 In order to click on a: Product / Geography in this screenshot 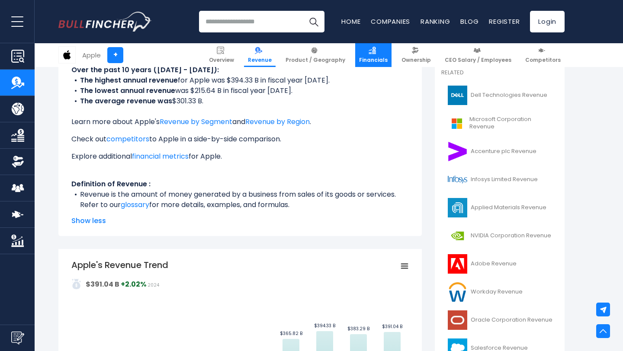, I will do `click(315, 55)`.